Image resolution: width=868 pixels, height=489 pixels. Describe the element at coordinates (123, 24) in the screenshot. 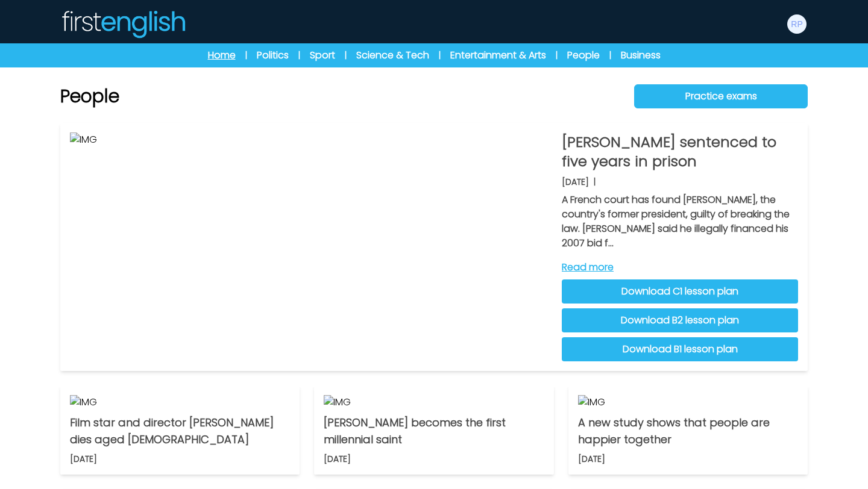

I see `a: Logo` at that location.